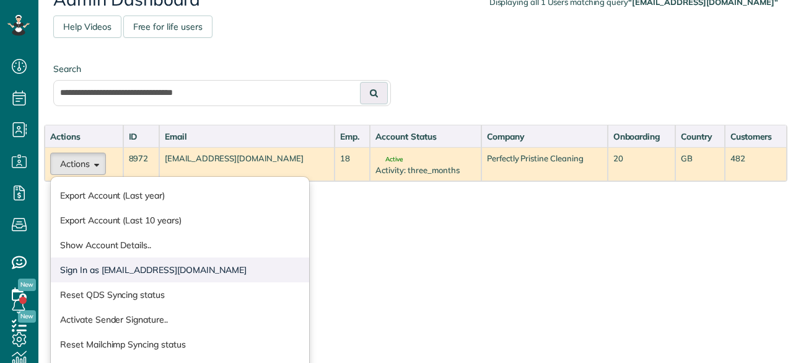 This screenshot has width=793, height=363. Describe the element at coordinates (756, 136) in the screenshot. I see `div: Customers` at that location.